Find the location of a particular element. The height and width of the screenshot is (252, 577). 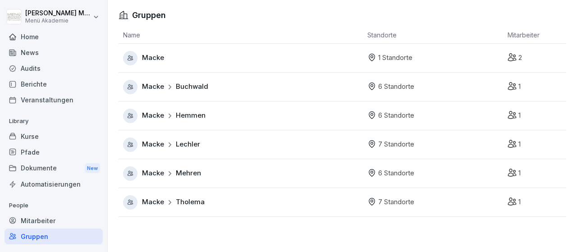

div: Mitarbeiter is located at coordinates (54, 221).